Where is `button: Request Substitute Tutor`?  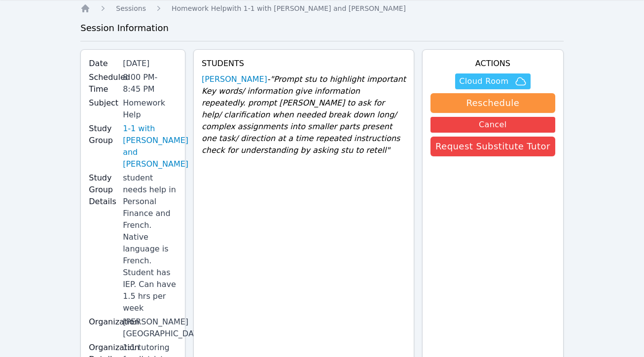 button: Request Substitute Tutor is located at coordinates (493, 146).